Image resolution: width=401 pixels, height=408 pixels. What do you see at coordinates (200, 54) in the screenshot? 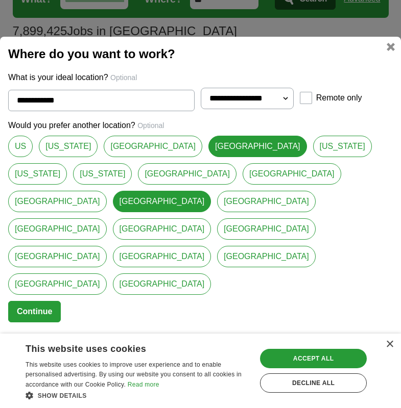
I see `h2: Where do you want to work?` at bounding box center [200, 54].